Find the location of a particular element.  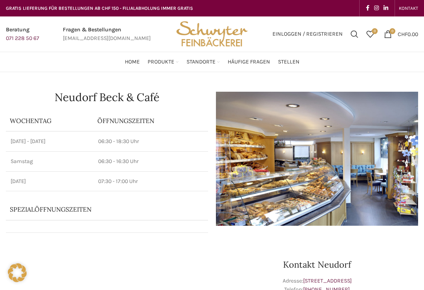

span: Häufige Fragen is located at coordinates (249, 62).